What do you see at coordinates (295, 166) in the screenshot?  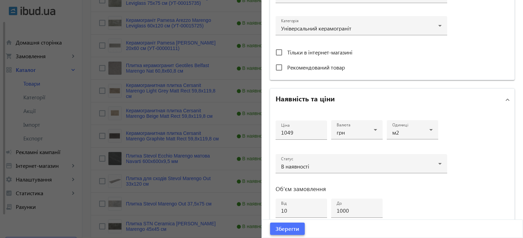 I see `span: В наявності` at bounding box center [295, 166].